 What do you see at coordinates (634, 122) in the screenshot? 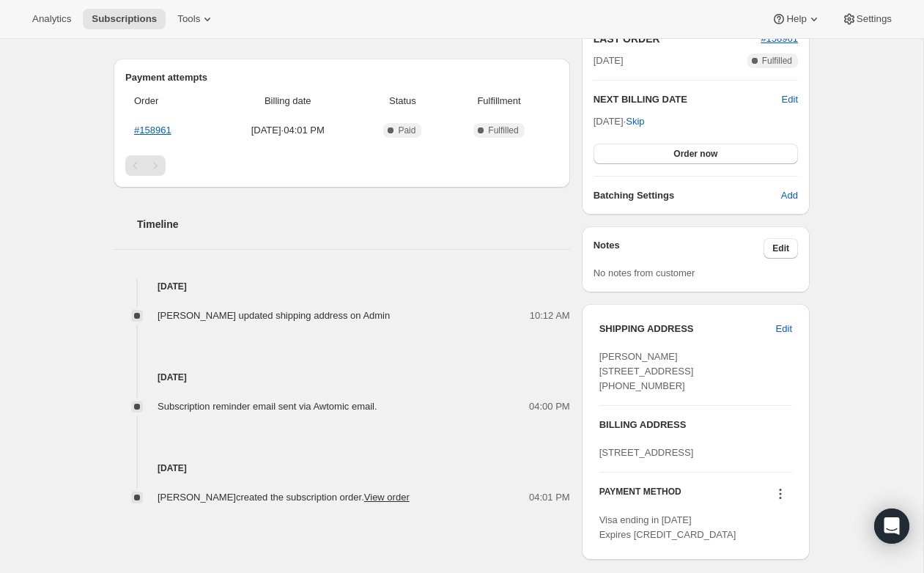
I see `span: Skip` at bounding box center [634, 122].